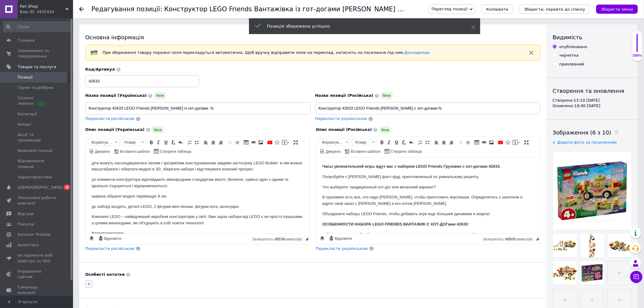  I want to click on p: діти можуть насолоджуватися легким і зрозумілим конструюванням завдяки застосунку LEGO Builder: в..., so click(112, 9).